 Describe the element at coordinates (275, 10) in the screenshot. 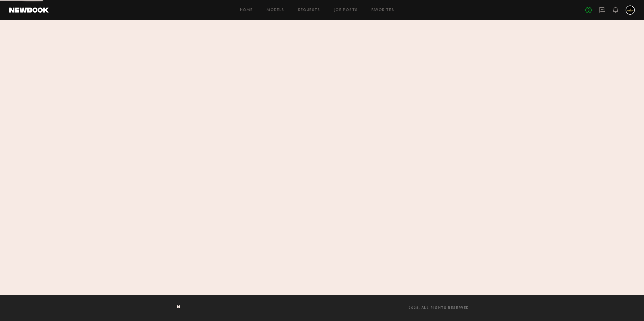

I see `a: Models` at that location.